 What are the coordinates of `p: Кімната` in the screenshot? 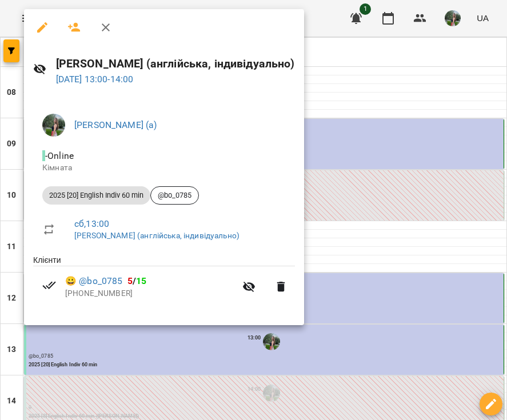 It's located at (164, 168).